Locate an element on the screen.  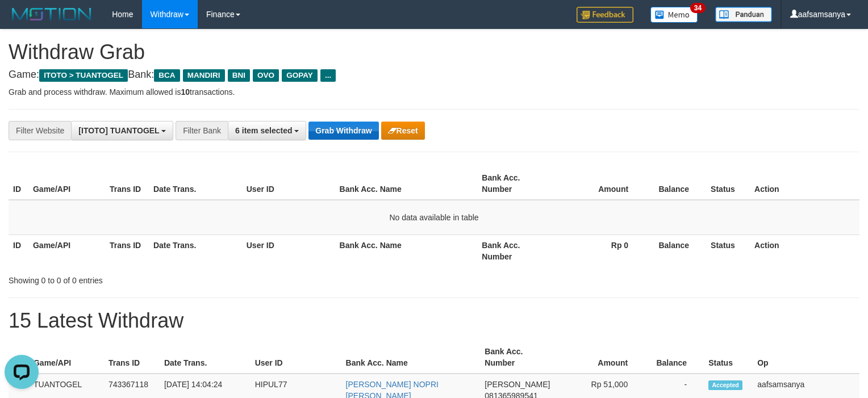
div: Filter Website is located at coordinates (40, 131).